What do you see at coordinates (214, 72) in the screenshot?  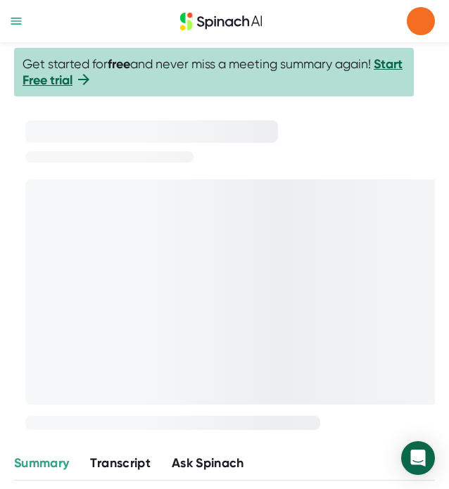 I see `span: Get started for and never miss a meeting summary again!` at bounding box center [214, 72].